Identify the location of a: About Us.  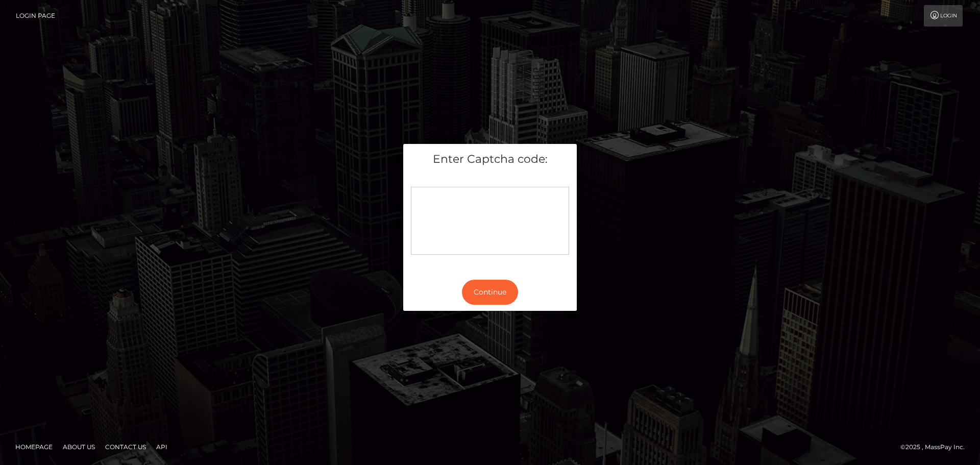
(79, 447).